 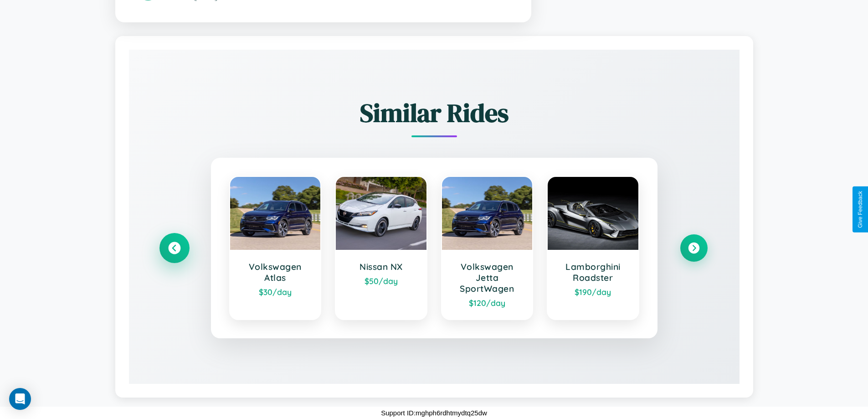 What do you see at coordinates (487, 248) in the screenshot?
I see `a: Volkswagen Jetta SportWagen$120/day` at bounding box center [487, 248].